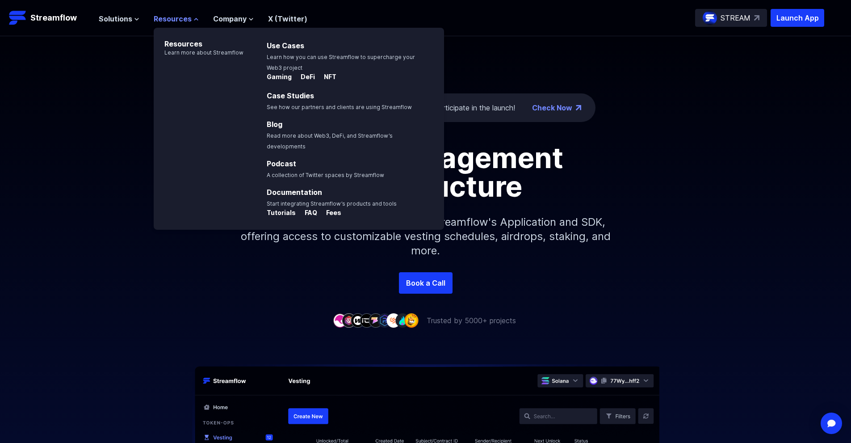 Image resolution: width=851 pixels, height=443 pixels. What do you see at coordinates (294, 192) in the screenshot?
I see `a: Documentation` at bounding box center [294, 192].